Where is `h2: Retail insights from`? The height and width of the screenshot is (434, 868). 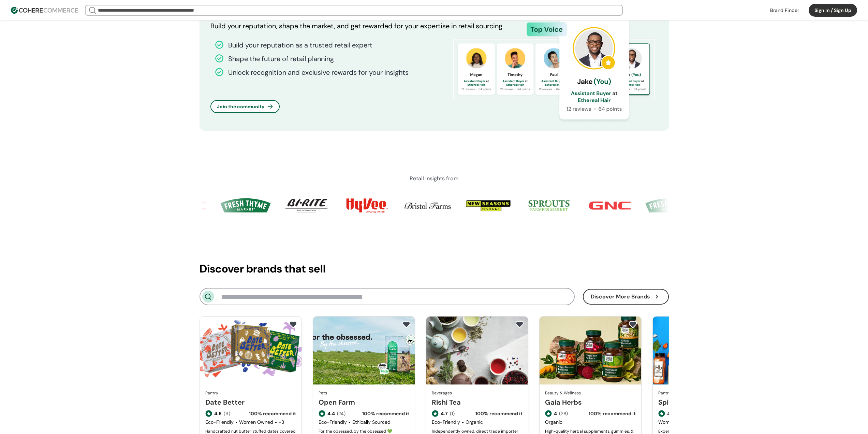
h2: Retail insights from is located at coordinates (434, 178).